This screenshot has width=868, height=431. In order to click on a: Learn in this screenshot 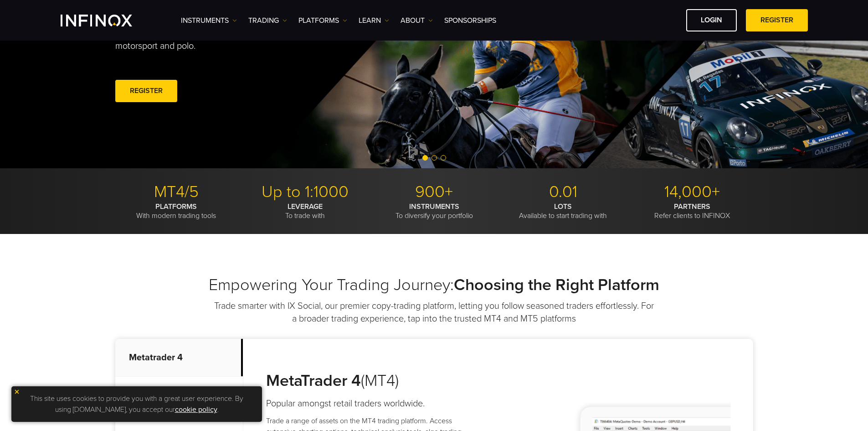, I will do `click(374, 20)`.